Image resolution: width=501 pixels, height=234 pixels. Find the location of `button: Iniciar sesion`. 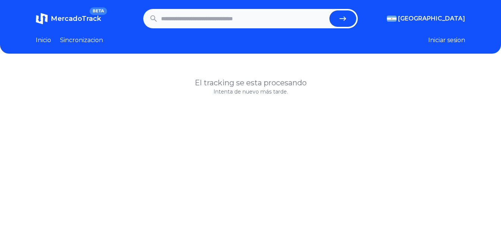

button: Iniciar sesion is located at coordinates (446, 40).